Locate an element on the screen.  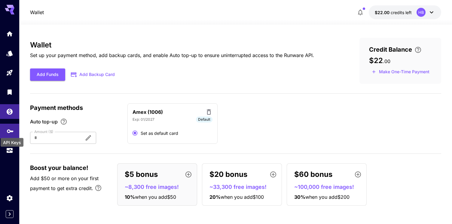
p: Payment methods is located at coordinates (75, 108).